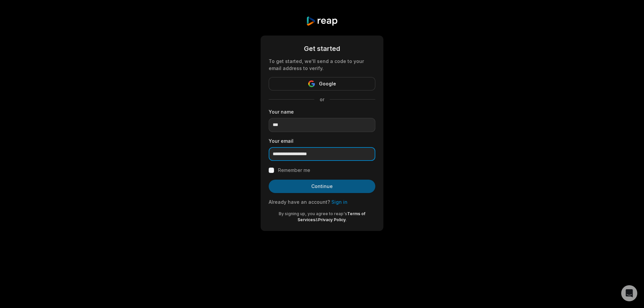 The height and width of the screenshot is (308, 644). What do you see at coordinates (321, 21) in the screenshot?
I see `img: reap` at bounding box center [321, 21].